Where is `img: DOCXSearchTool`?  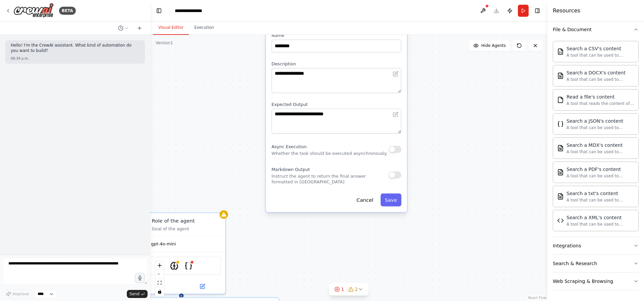
img: DOCXSearchTool is located at coordinates (561, 76).